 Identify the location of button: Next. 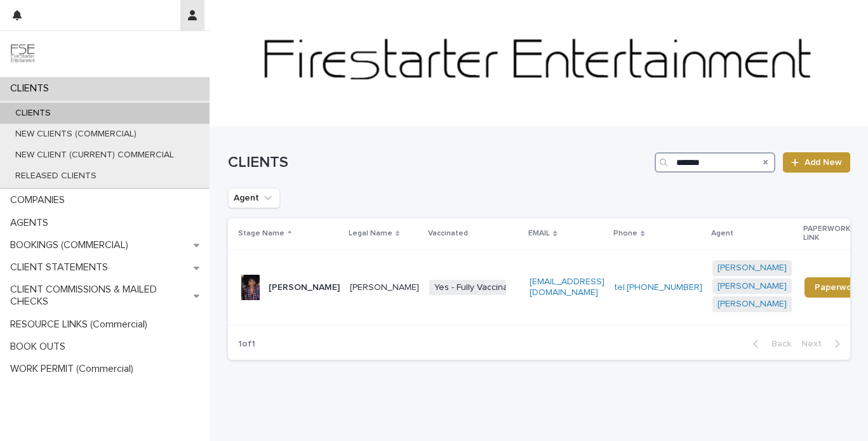
(823, 344).